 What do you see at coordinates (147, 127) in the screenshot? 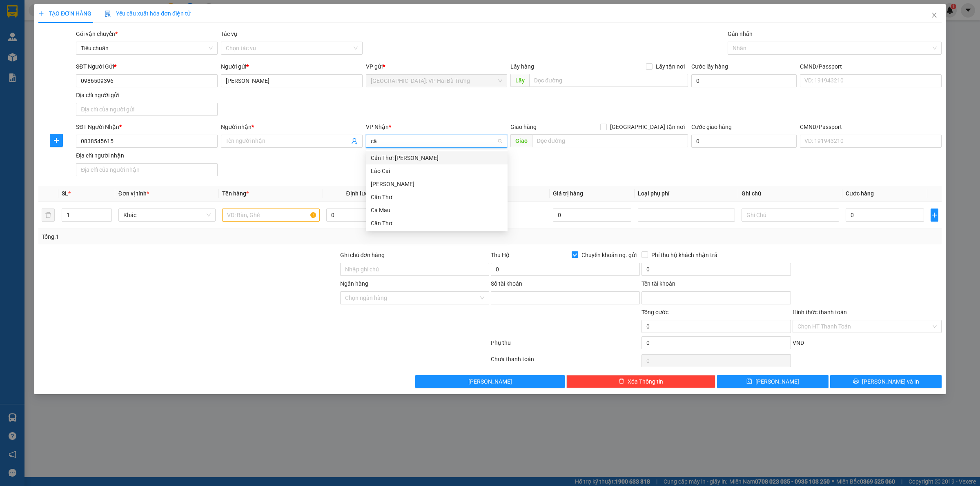
I see `div: SĐT Người Nhận` at bounding box center [147, 127].